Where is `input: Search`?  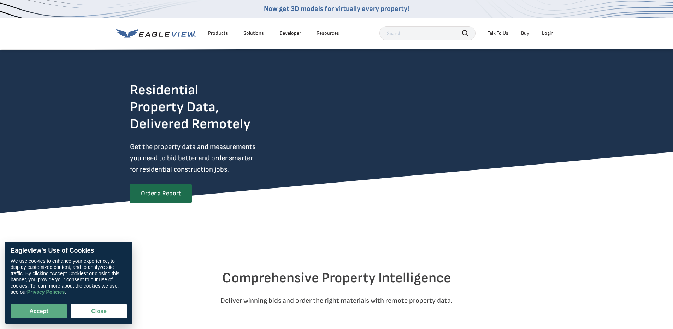 input: Search is located at coordinates (428, 33).